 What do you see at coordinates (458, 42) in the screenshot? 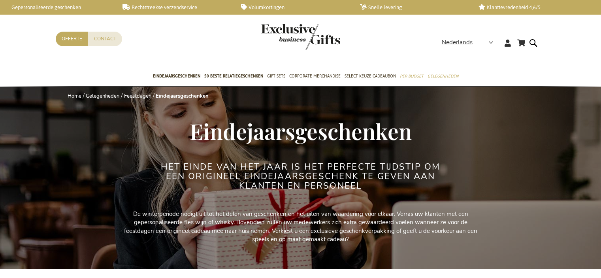
I see `span: Nederlands` at bounding box center [458, 42].